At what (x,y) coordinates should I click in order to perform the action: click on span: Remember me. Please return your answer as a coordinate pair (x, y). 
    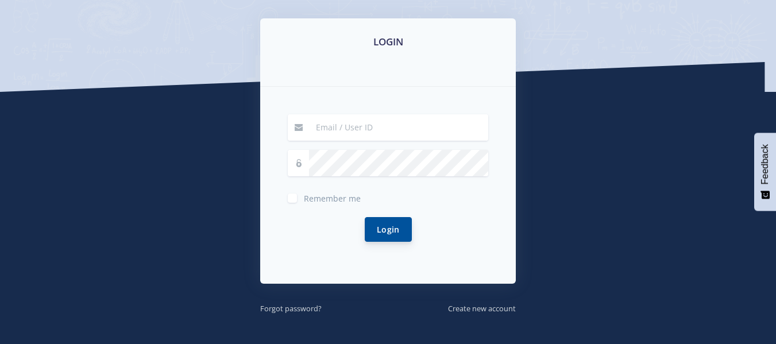
    Looking at the image, I should click on (332, 198).